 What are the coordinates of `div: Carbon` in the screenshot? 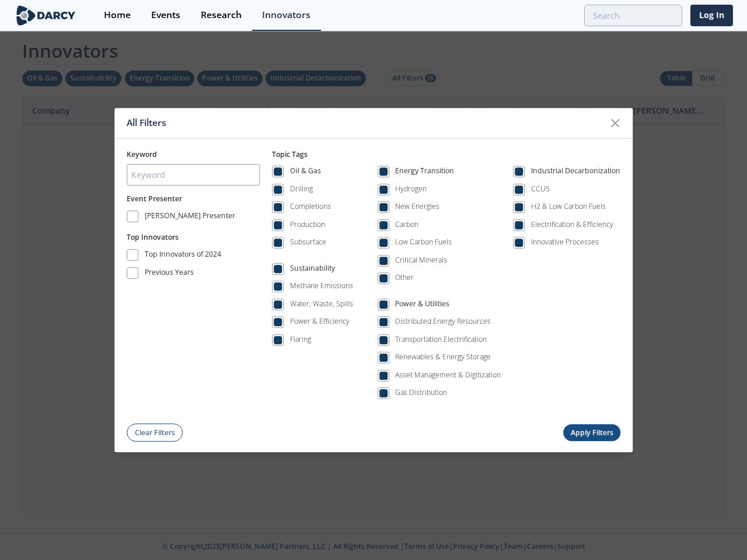 It's located at (407, 224).